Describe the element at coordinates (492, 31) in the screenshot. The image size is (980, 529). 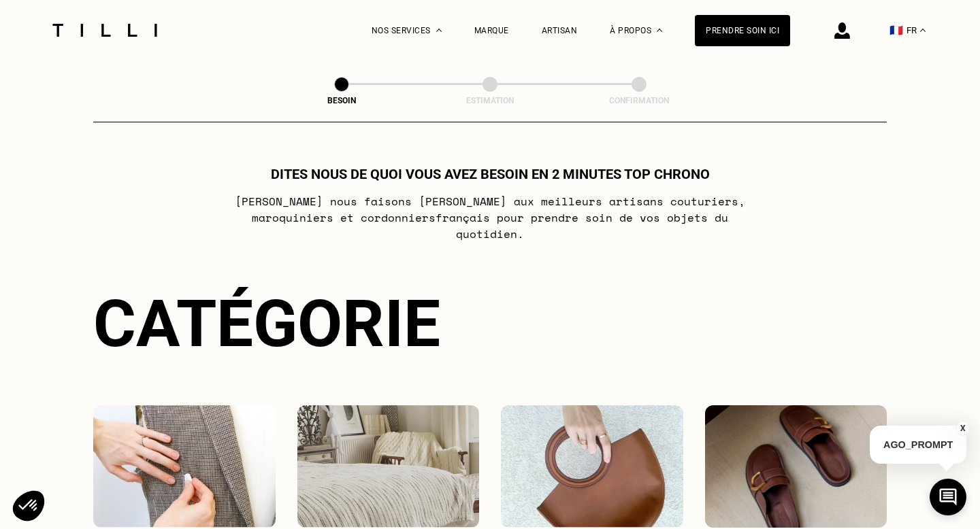
I see `div: Marque` at that location.